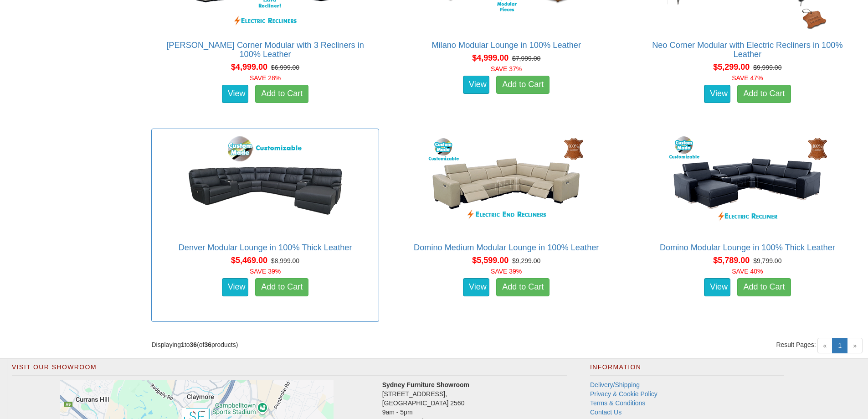  Describe the element at coordinates (286, 261) in the screenshot. I see `del: $8,999.00` at that location.